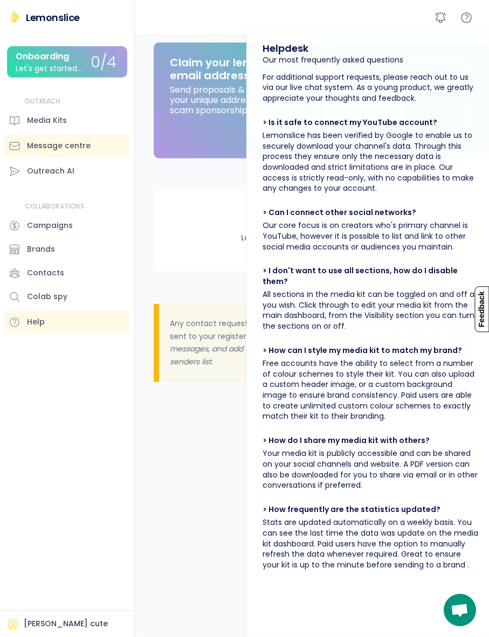 This screenshot has width=489, height=637. What do you see at coordinates (50, 225) in the screenshot?
I see `div: Campaigns` at bounding box center [50, 225].